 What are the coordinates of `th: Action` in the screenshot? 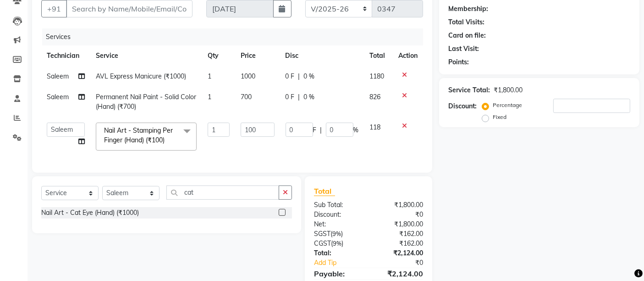 It's located at (408, 55).